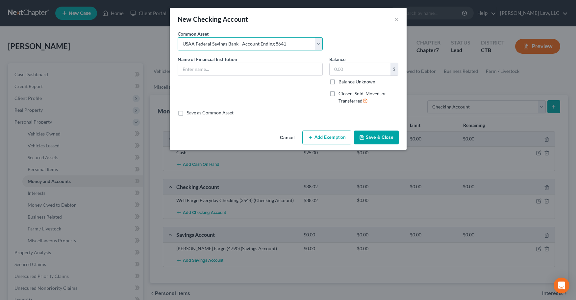 Image resolution: width=576 pixels, height=300 pixels. I want to click on span: Name of Financial Institution, so click(207, 59).